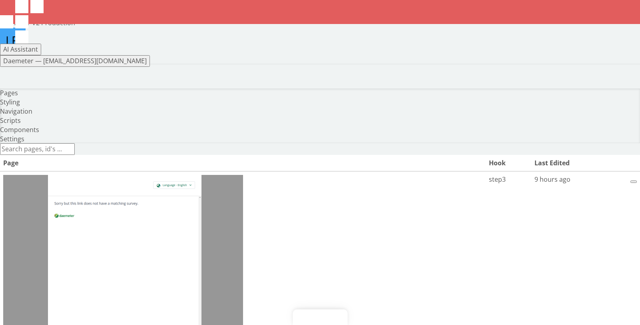 This screenshot has width=640, height=325. What do you see at coordinates (509, 179) in the screenshot?
I see `div: step3` at bounding box center [509, 179].